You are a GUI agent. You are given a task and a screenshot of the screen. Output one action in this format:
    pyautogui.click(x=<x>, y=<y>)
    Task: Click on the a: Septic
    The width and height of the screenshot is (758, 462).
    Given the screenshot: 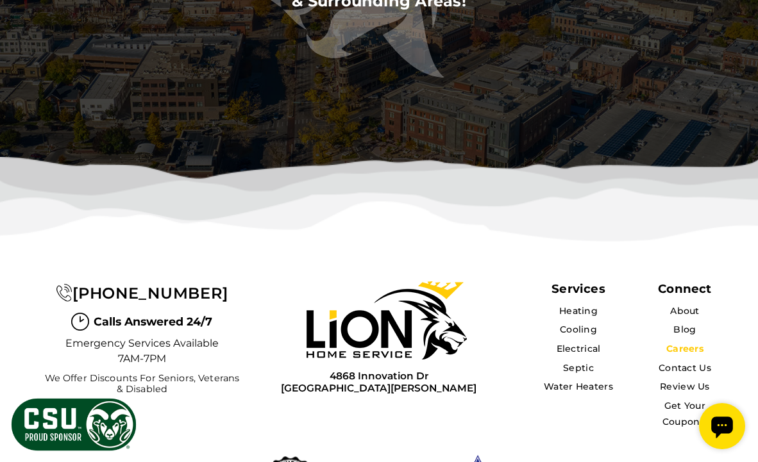 What is the action you would take?
    pyautogui.click(x=578, y=368)
    